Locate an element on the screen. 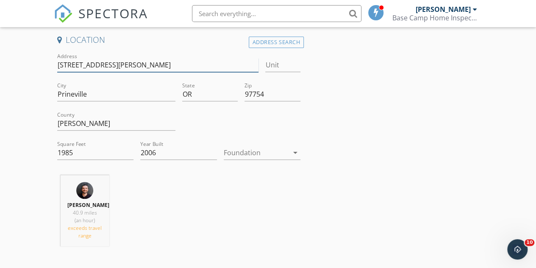 This screenshot has width=536, height=268. img: The Best Home Inspection Software - Spectora is located at coordinates (63, 14).